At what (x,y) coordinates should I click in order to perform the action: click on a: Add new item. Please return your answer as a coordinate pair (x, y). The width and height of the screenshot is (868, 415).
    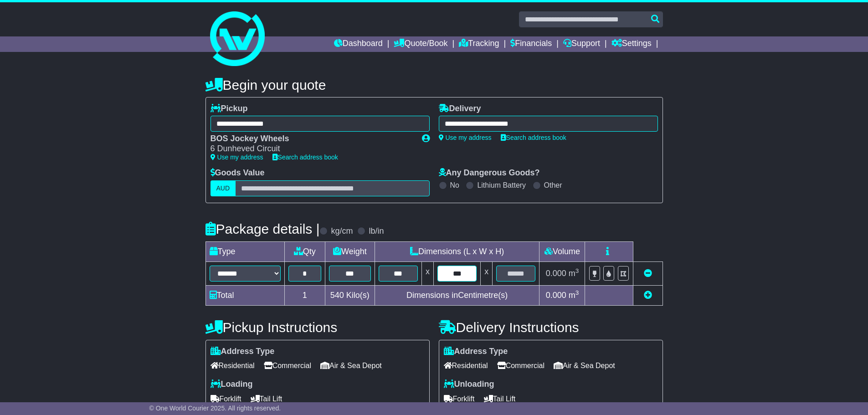
    Looking at the image, I should click on (648, 295).